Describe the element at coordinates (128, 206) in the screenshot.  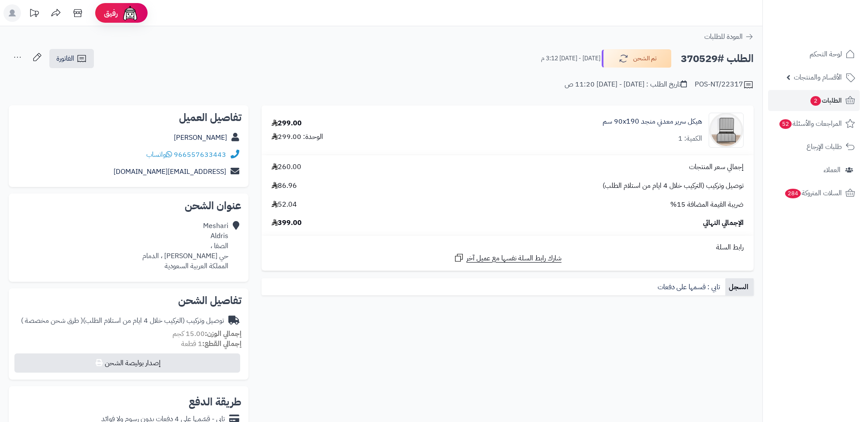
I see `h2: عنوان الشحن` at that location.